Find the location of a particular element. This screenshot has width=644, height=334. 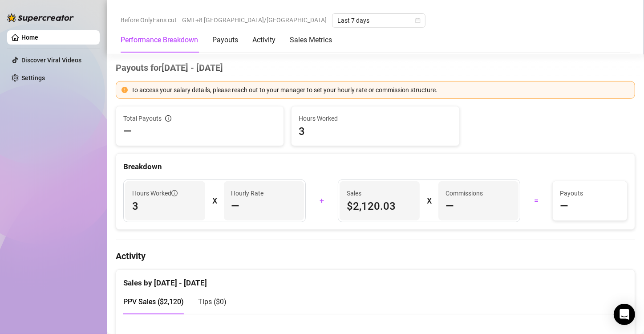

a: Settings is located at coordinates (33, 78).